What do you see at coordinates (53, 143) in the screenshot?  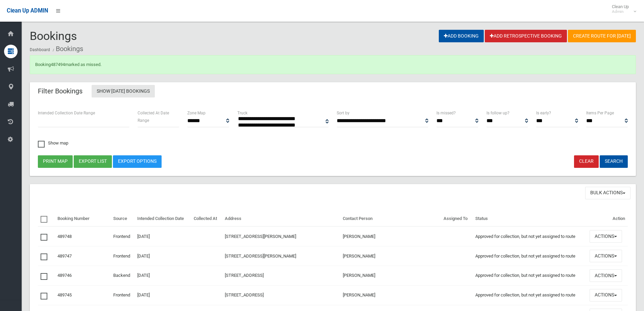 I see `span: Show map` at bounding box center [53, 143].